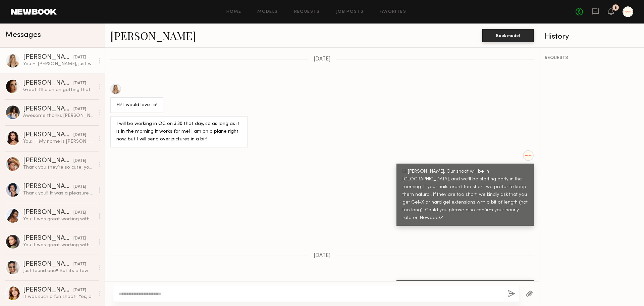 The image size is (644, 306). What do you see at coordinates (234, 12) in the screenshot?
I see `a: Home` at bounding box center [234, 12].